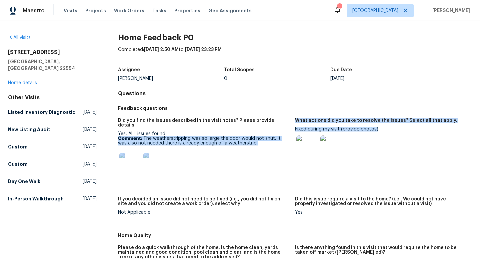 Image resolution: width=480 pixels, height=259 pixels. What do you see at coordinates (159, 11) in the screenshot?
I see `span: Tasks` at bounding box center [159, 11].